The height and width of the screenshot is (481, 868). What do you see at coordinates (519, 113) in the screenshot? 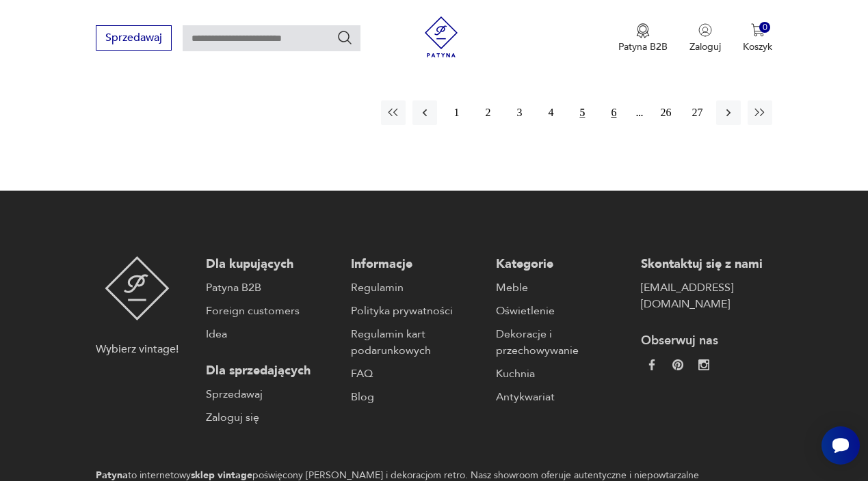
I see `button: 3` at bounding box center [519, 113].